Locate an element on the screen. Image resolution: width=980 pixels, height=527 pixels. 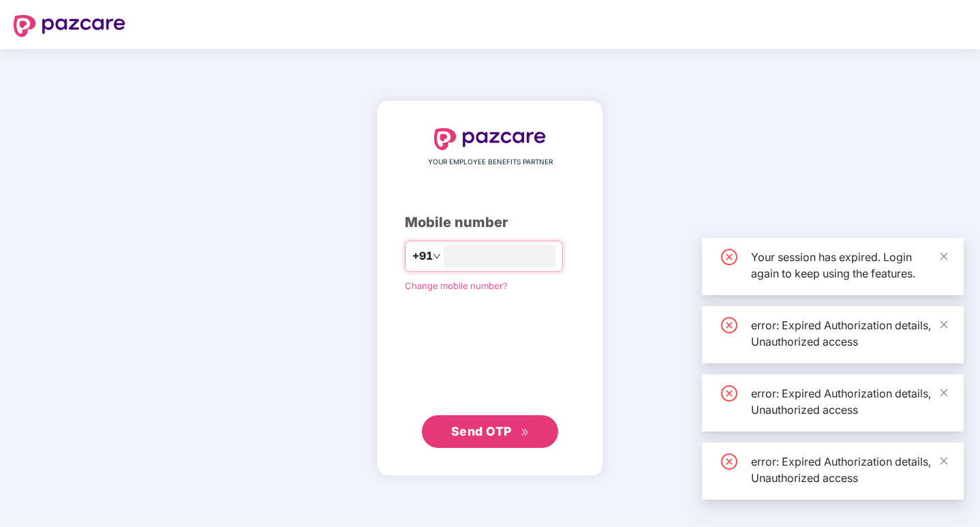
div: Your session has expired. Login again to keep using the features. is located at coordinates (849, 265).